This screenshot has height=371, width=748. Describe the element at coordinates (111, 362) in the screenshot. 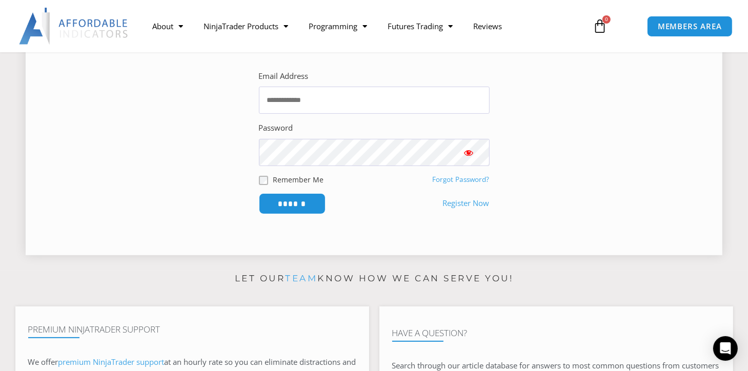

I see `span: premium NinjaTrader support` at that location.